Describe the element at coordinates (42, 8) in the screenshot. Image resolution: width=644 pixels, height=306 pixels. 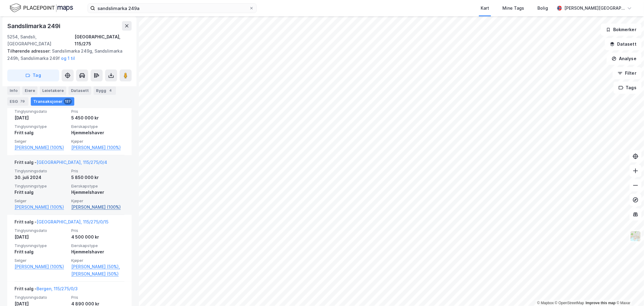
I see `img: logo.f888ab2527a4732fd821a326f86c7f29.svg` at that location.